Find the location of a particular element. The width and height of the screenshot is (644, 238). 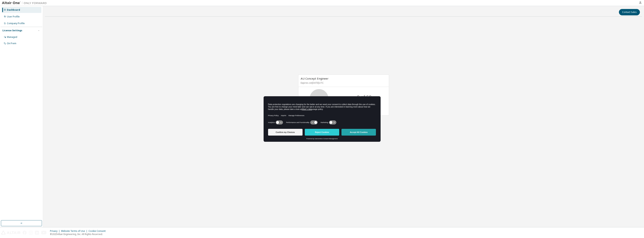

div: Privacy is located at coordinates (55, 231).